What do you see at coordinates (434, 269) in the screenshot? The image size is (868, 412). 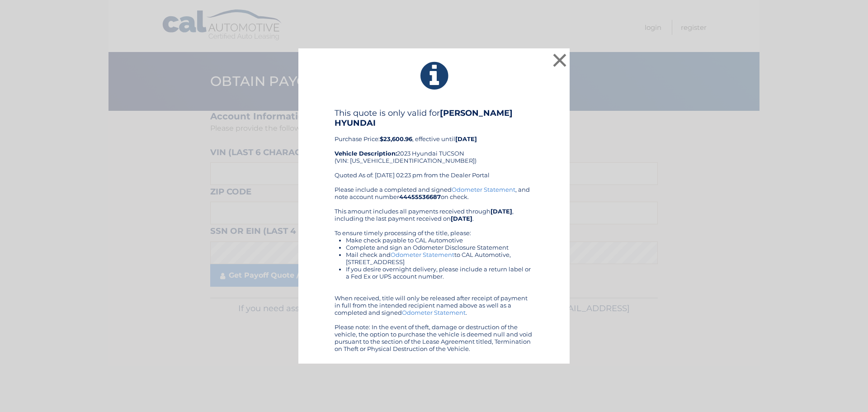 I see `div: Please include a completed and signed , and note account number on check. This amount includes al...` at bounding box center [434, 269].